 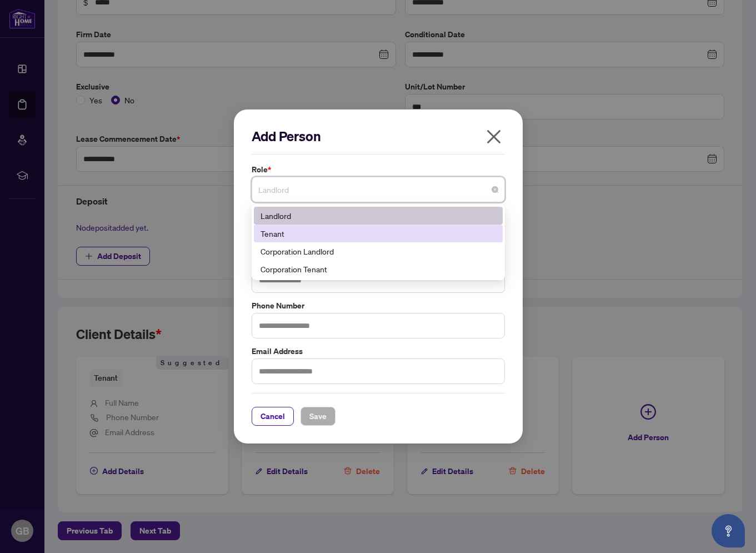 What do you see at coordinates (378, 351) in the screenshot?
I see `label: Email Address` at bounding box center [378, 351].